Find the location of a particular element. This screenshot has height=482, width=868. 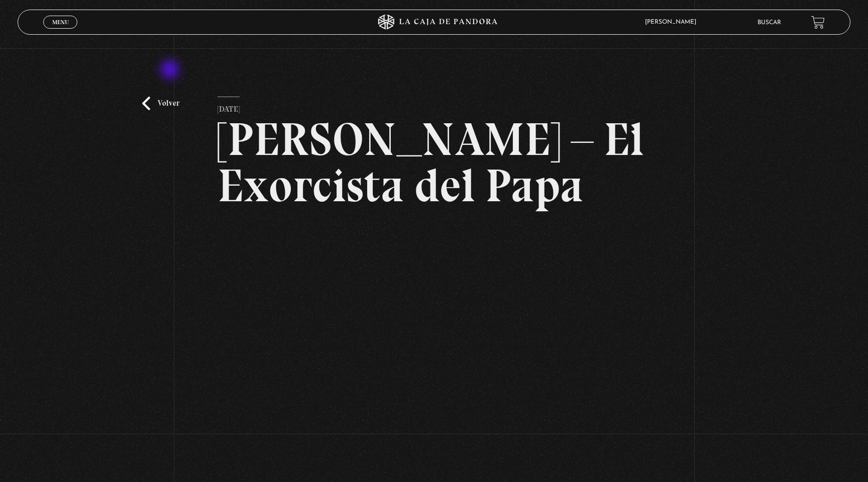

a: Buscar is located at coordinates (769, 22).